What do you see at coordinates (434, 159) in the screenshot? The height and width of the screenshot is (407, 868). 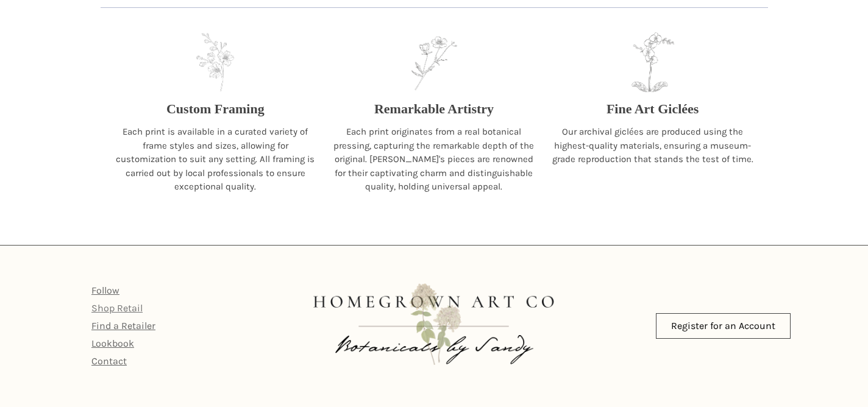 I see `p: Each print originates from a real botanical pressing, capturing the remarkable depth of the origi...` at bounding box center [434, 159].